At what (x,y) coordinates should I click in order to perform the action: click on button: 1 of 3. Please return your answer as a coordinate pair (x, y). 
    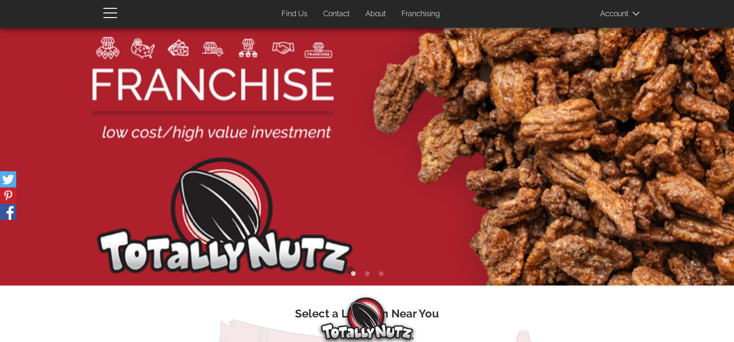
    Looking at the image, I should click on (353, 274).